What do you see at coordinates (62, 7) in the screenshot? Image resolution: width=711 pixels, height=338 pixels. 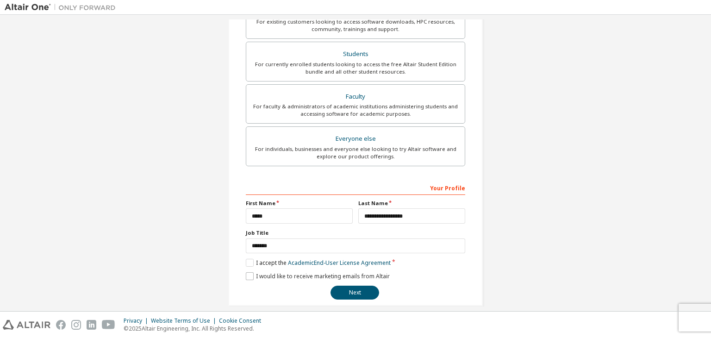 I see `img: Altair One` at bounding box center [62, 7].